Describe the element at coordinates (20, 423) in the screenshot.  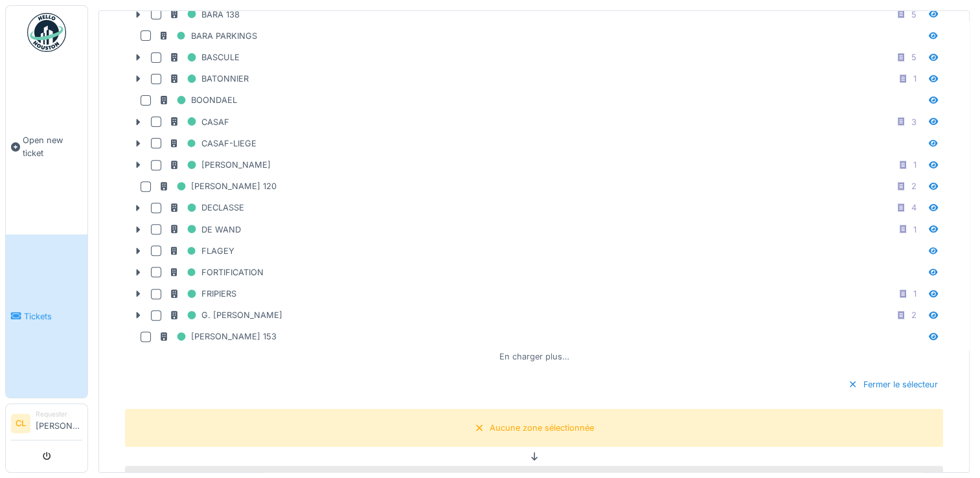
I see `li: CL` at that location.